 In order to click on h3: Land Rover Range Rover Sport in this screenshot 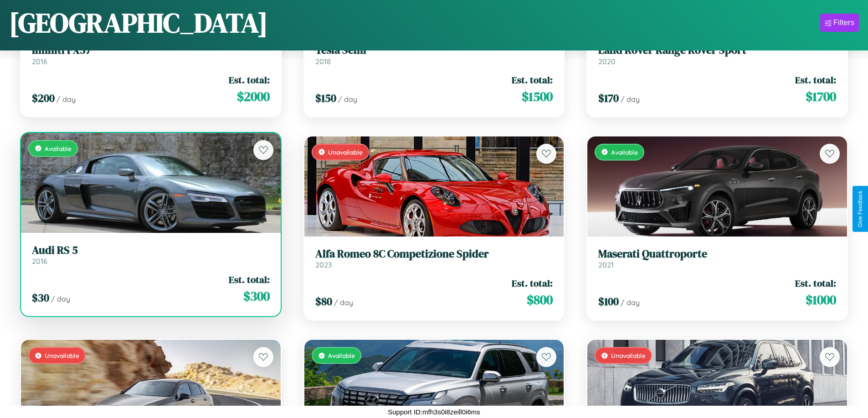, I will do `click(717, 50)`.